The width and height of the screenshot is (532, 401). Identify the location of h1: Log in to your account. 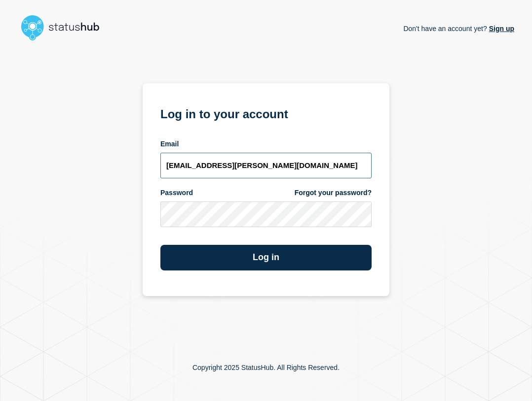
(266, 113).